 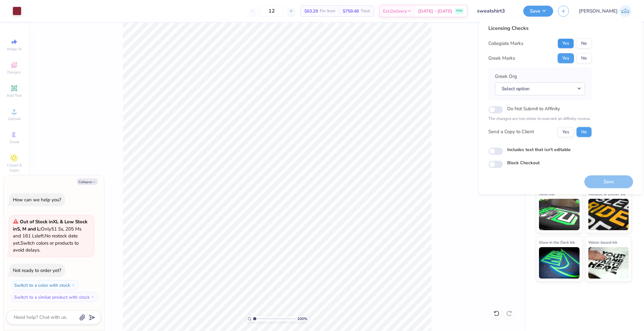 I want to click on span: Per Item, so click(x=328, y=11).